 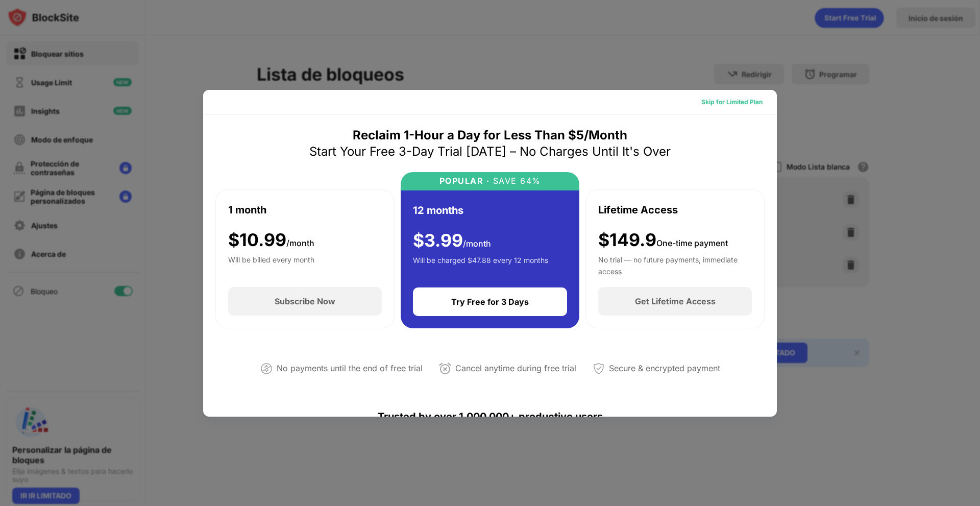 What do you see at coordinates (438, 210) in the screenshot?
I see `div: 12 months` at bounding box center [438, 210].